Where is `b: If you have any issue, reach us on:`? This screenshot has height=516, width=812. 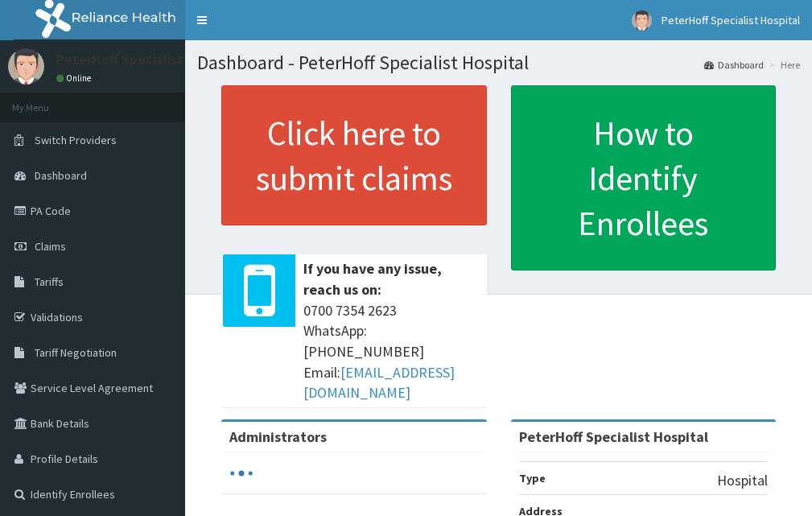 b: If you have any issue, reach us on: is located at coordinates (373, 279).